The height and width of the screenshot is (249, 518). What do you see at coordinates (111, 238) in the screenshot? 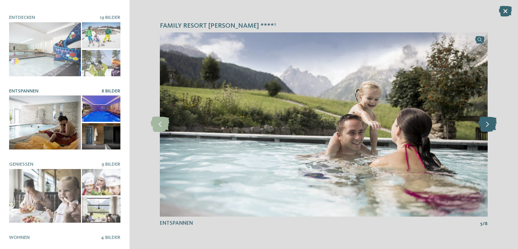
I see `span: 4 Bilder` at bounding box center [111, 238].